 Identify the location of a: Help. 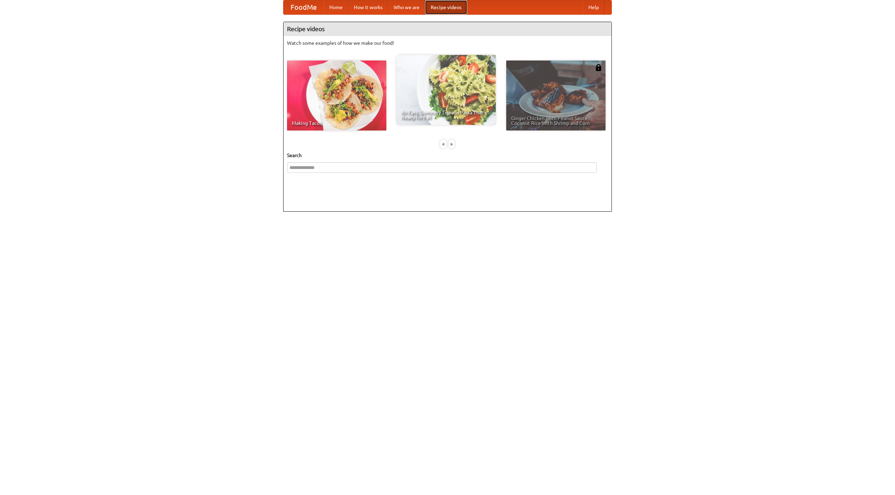
(593, 7).